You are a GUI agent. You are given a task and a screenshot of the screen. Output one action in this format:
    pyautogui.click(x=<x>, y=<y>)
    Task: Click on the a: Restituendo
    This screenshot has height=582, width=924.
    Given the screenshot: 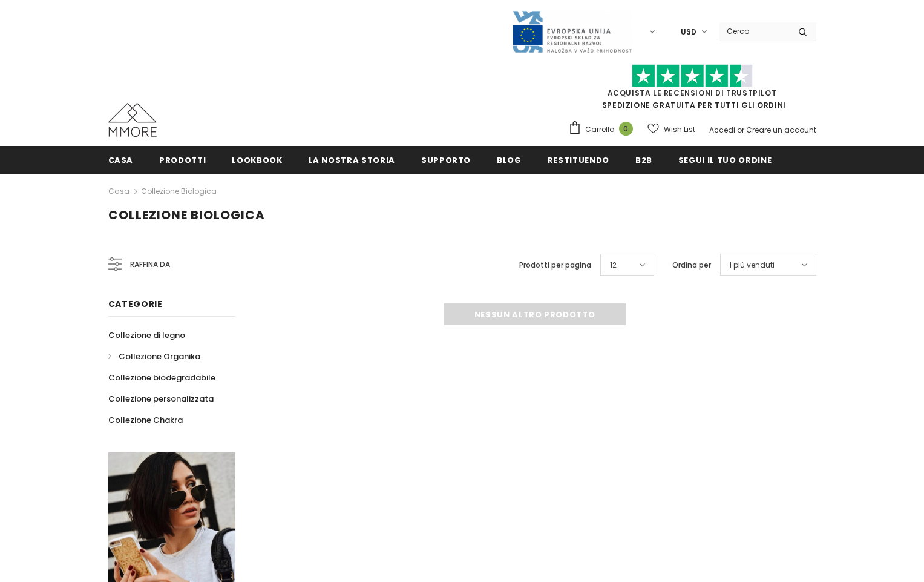 What is the action you would take?
    pyautogui.click(x=578, y=160)
    